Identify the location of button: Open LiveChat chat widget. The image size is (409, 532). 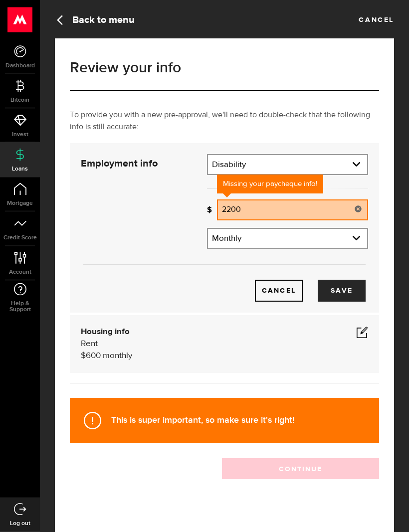
(23, 19).